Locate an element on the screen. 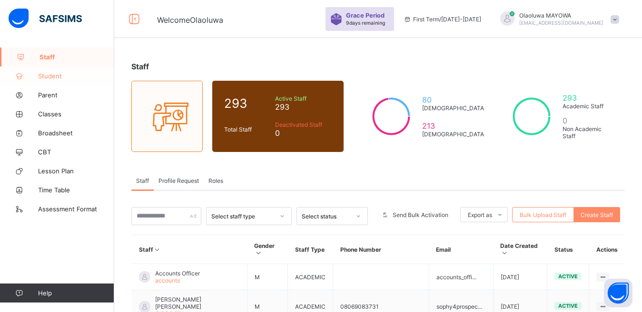 The width and height of the screenshot is (642, 312). th: Date Created is located at coordinates (520, 250).